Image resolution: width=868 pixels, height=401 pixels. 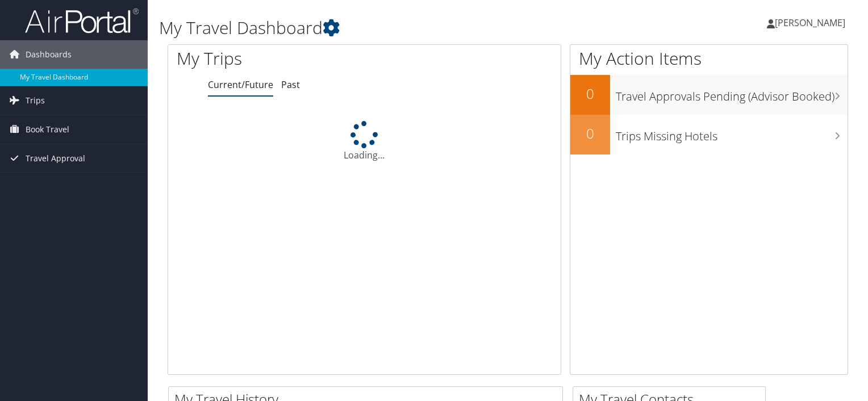 I want to click on img: airportal-logo.png, so click(x=81, y=20).